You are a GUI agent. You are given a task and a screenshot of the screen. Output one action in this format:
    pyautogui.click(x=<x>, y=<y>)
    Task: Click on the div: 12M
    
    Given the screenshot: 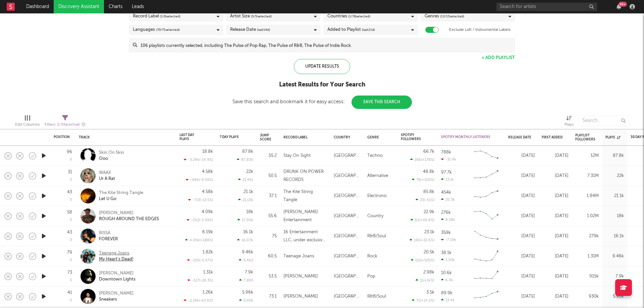 What is the action you would take?
    pyautogui.click(x=587, y=156)
    